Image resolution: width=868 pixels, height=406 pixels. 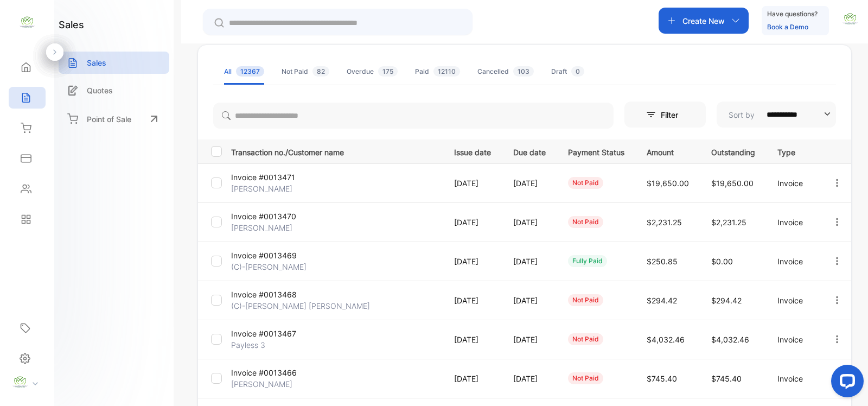 I want to click on a: Sales, so click(x=114, y=63).